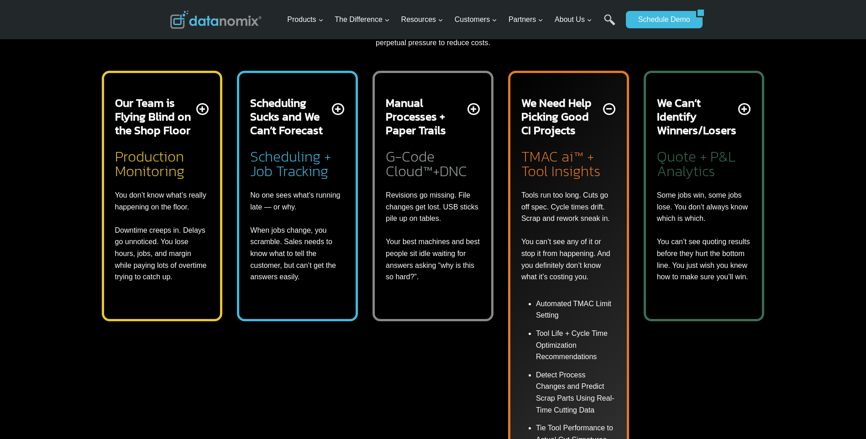  I want to click on h2: Production Monitoring, so click(162, 162).